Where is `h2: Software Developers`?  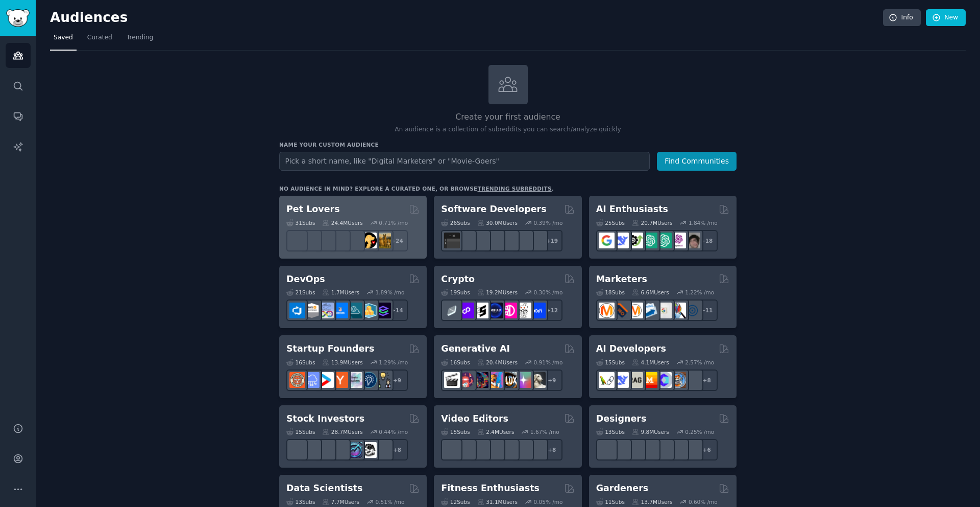 h2: Software Developers is located at coordinates (493, 209).